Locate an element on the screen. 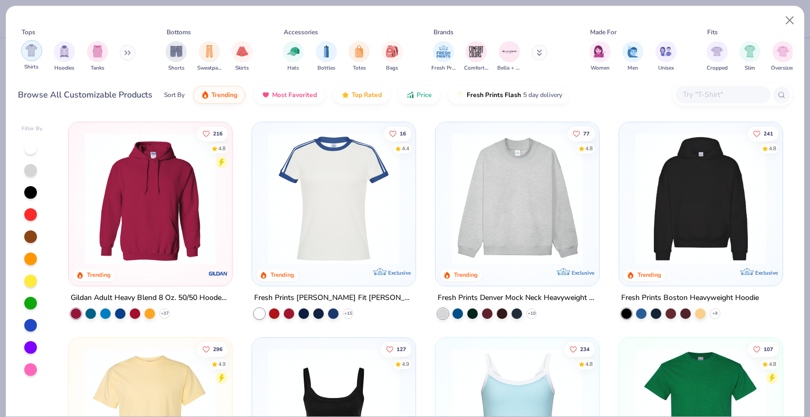  img: Fresh Prints Image is located at coordinates (443, 52).